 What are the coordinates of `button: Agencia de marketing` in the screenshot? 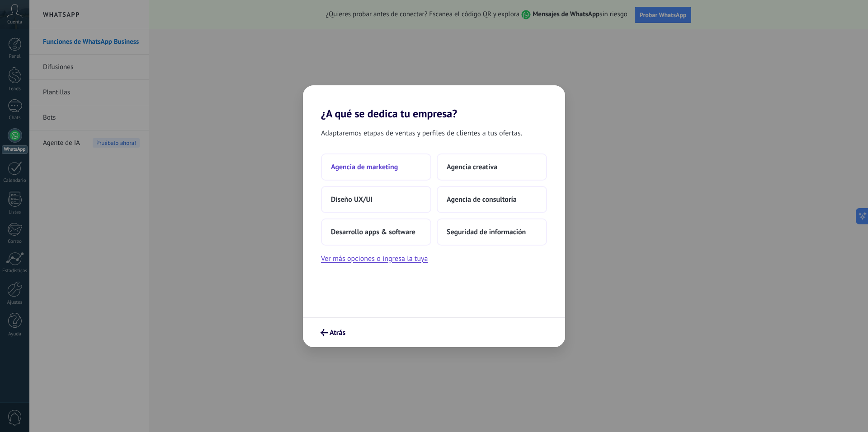 It's located at (376, 167).